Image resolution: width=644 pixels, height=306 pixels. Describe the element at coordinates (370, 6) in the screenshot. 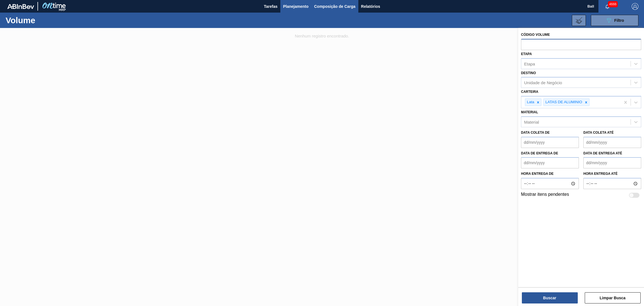

I see `span: Relatórios` at that location.